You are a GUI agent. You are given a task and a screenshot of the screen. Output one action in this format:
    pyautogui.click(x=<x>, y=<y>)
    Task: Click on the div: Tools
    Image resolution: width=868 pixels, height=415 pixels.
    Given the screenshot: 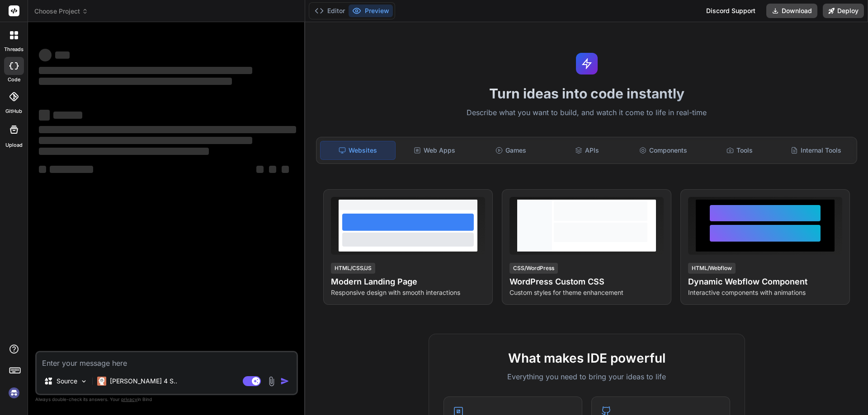 What is the action you would take?
    pyautogui.click(x=739, y=150)
    